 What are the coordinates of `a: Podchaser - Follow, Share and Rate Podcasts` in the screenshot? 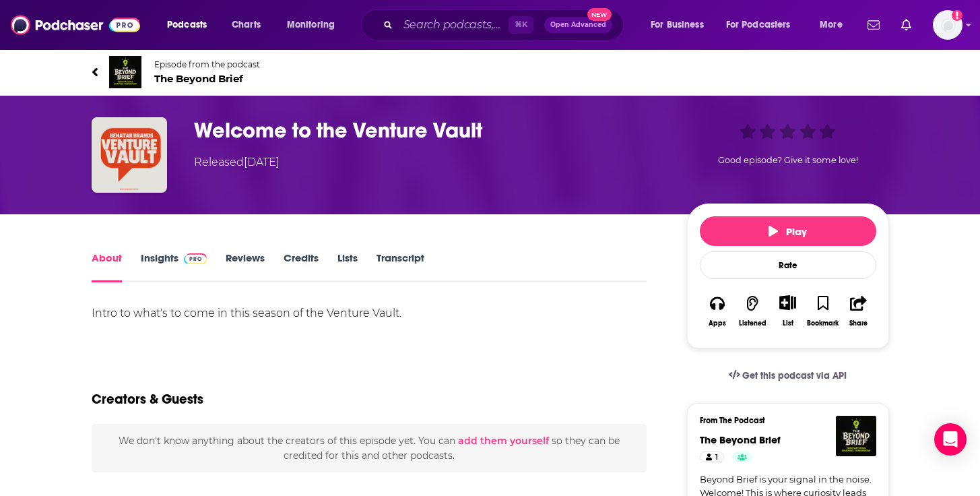 It's located at (75, 25).